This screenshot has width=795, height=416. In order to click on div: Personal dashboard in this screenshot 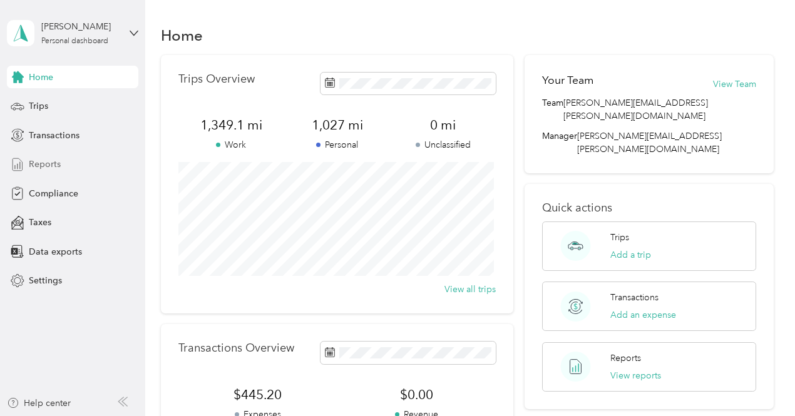, I will do `click(75, 41)`.